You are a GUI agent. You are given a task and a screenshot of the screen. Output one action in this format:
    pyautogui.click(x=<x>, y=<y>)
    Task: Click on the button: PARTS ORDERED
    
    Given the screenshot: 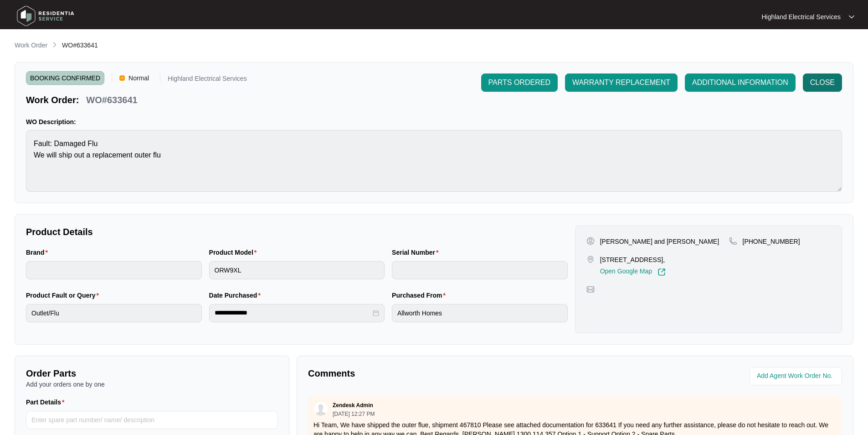 What is the action you would take?
    pyautogui.click(x=520, y=83)
    